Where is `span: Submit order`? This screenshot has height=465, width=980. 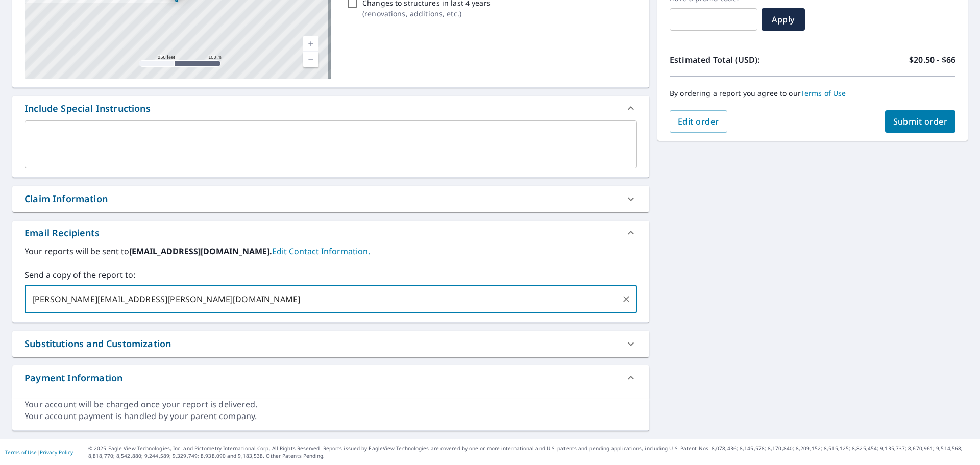
span: Submit order is located at coordinates (921, 122).